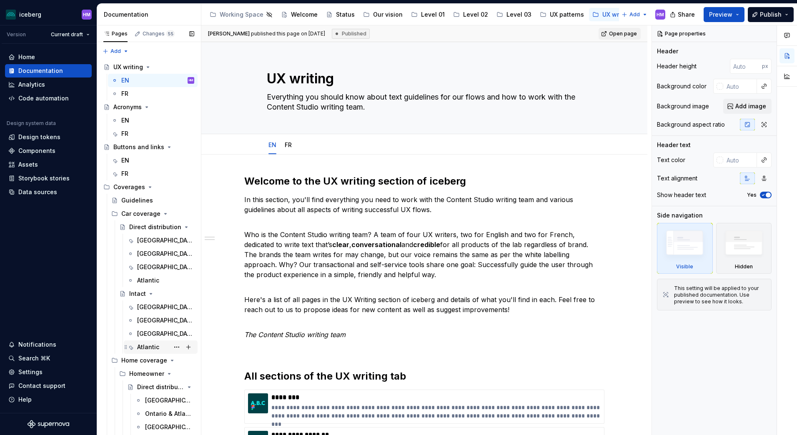 Image resolution: width=797 pixels, height=435 pixels. Describe the element at coordinates (48, 400) in the screenshot. I see `button: Help` at that location.